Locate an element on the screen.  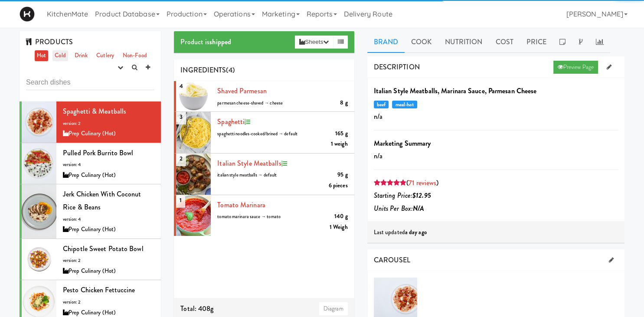
li: 3spaghetti165 gspaghetti noodles-cooked/brined → default1 weigh is located at coordinates (264, 133).